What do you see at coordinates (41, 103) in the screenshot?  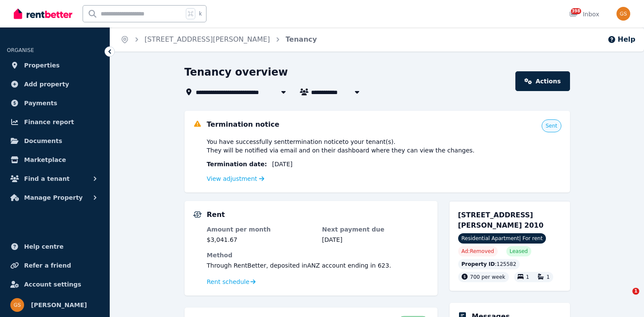 I see `span: Payments` at bounding box center [41, 103].